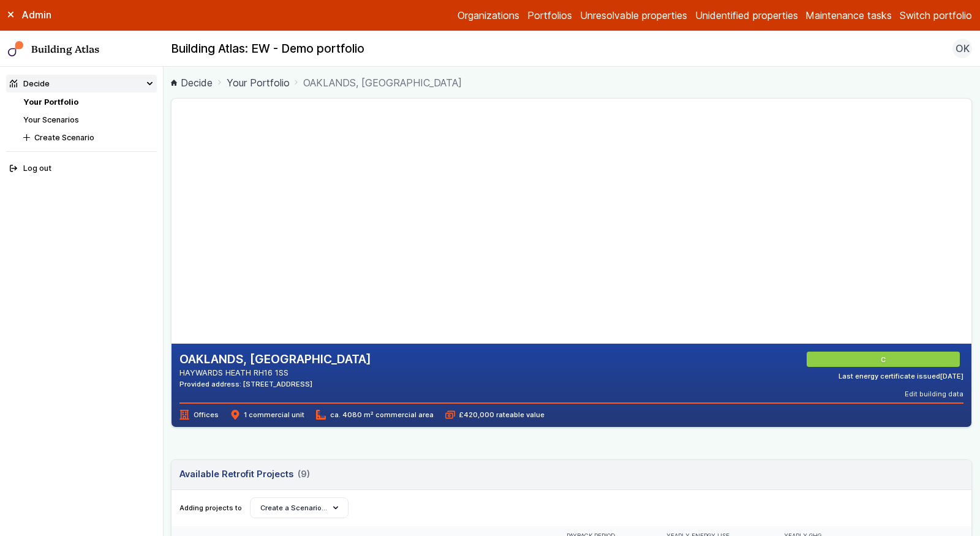  What do you see at coordinates (267, 49) in the screenshot?
I see `h2: Building Atlas: EW - Demo portfolio` at bounding box center [267, 49].